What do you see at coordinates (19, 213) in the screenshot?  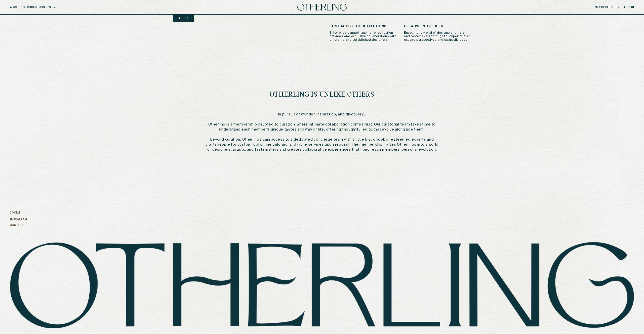 I see `h3: Social` at bounding box center [19, 213].